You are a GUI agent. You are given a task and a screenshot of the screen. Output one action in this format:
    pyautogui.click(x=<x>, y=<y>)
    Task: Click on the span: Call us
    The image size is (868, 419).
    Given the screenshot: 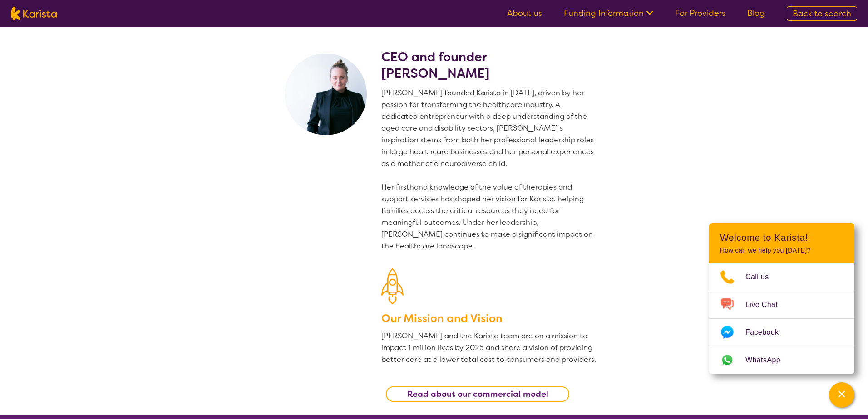 What is the action you would take?
    pyautogui.click(x=763, y=277)
    